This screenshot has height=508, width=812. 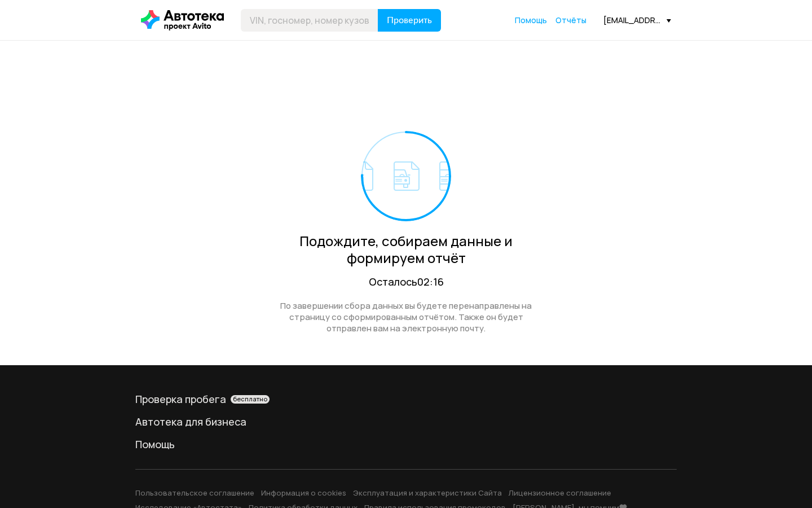 What do you see at coordinates (428, 493) in the screenshot?
I see `a: Эксплуатация и характеристики Сайта` at bounding box center [428, 493].